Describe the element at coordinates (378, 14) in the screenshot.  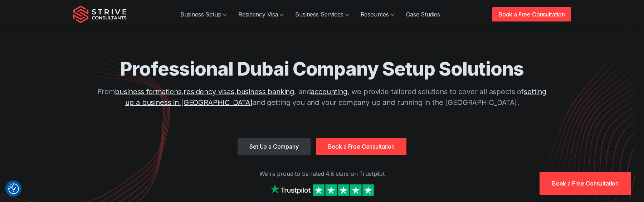
I see `a: Resources` at that location.